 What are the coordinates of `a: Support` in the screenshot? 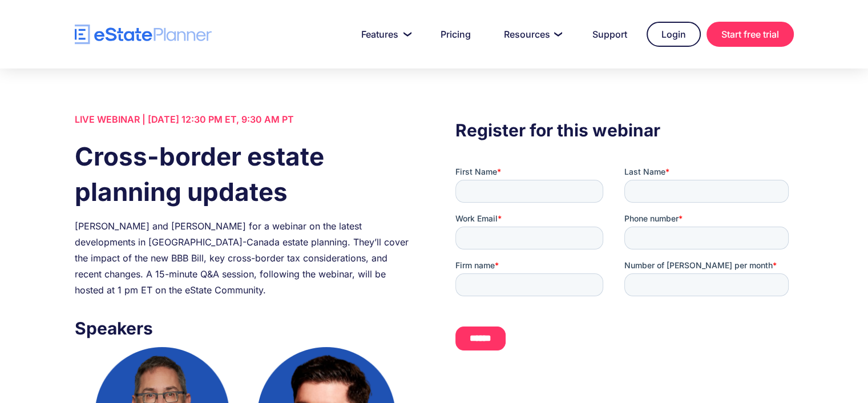 It's located at (610, 34).